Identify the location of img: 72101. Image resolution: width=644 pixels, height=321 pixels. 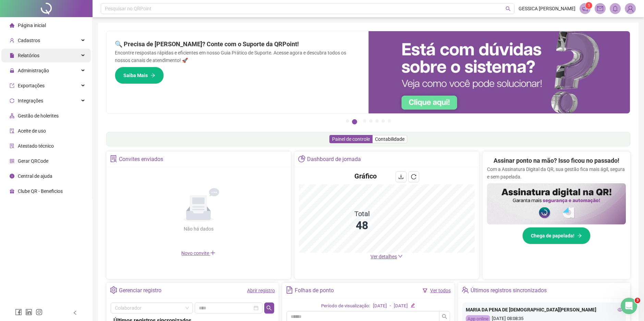
(630, 9).